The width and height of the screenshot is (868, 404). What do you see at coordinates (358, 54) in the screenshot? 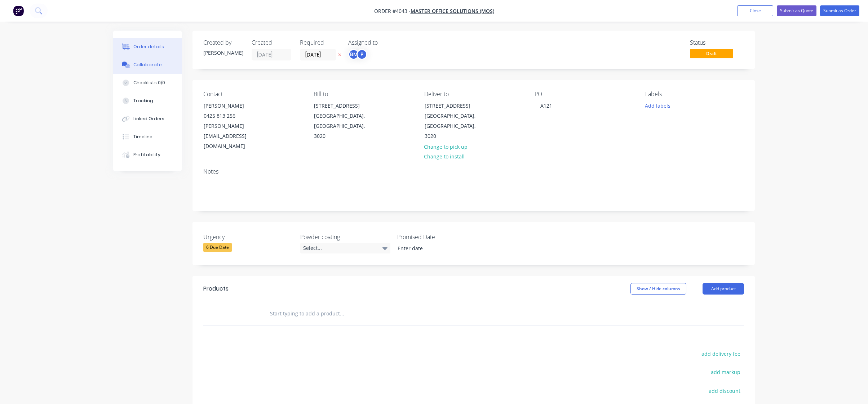
I see `button: BMP` at bounding box center [358, 54].